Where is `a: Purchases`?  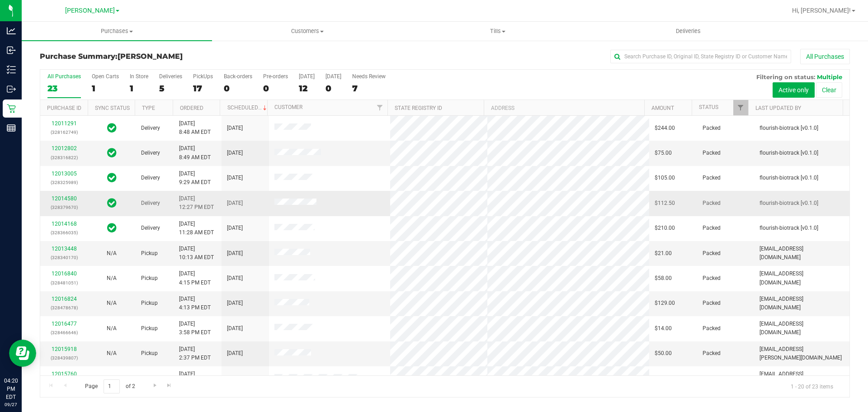 a: Purchases is located at coordinates (117, 32).